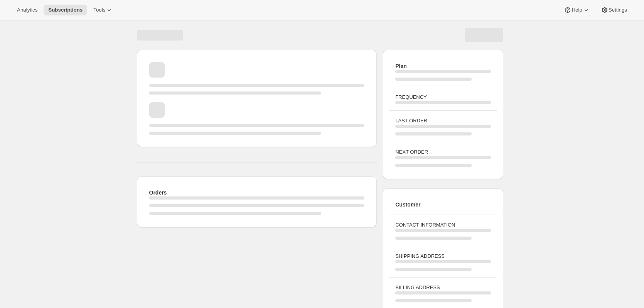 Image resolution: width=644 pixels, height=308 pixels. What do you see at coordinates (443, 97) in the screenshot?
I see `h3: FREQUENCY` at bounding box center [443, 97].